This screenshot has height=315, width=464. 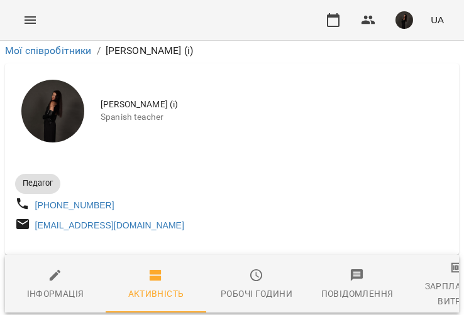 What do you see at coordinates (404, 20) in the screenshot?
I see `img: 5858c9cbb9d5886a1d49eb89d6c4f7a7.jpg` at bounding box center [404, 20].